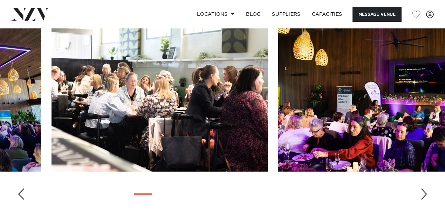 Image resolution: width=445 pixels, height=213 pixels. I want to click on a: SUPPLIERS, so click(286, 14).